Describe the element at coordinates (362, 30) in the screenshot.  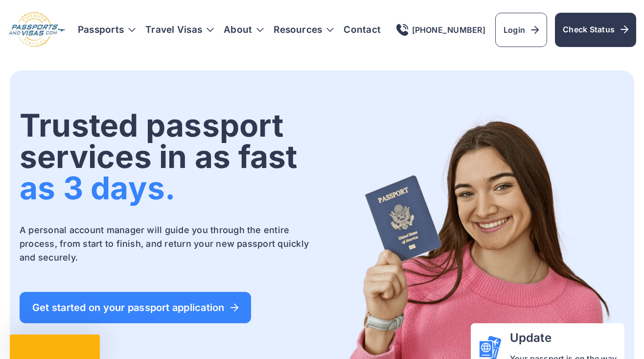
I see `a: Contact` at that location.